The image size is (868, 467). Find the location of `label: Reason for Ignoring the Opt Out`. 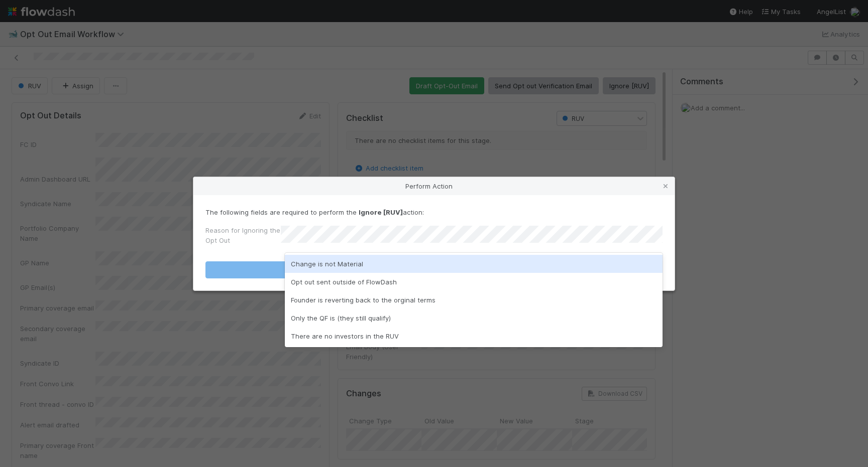

label: Reason for Ignoring the Opt Out is located at coordinates (243, 235).